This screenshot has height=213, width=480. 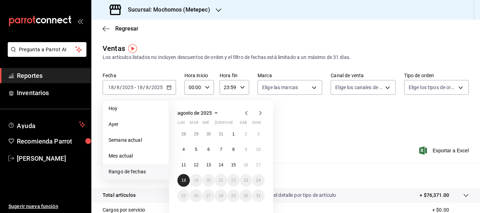 I want to click on button: 4 de agosto de 2025, so click(x=183, y=150).